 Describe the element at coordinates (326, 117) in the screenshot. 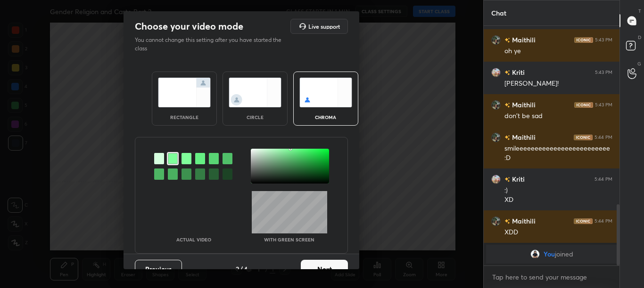

I see `div: chroma` at that location.